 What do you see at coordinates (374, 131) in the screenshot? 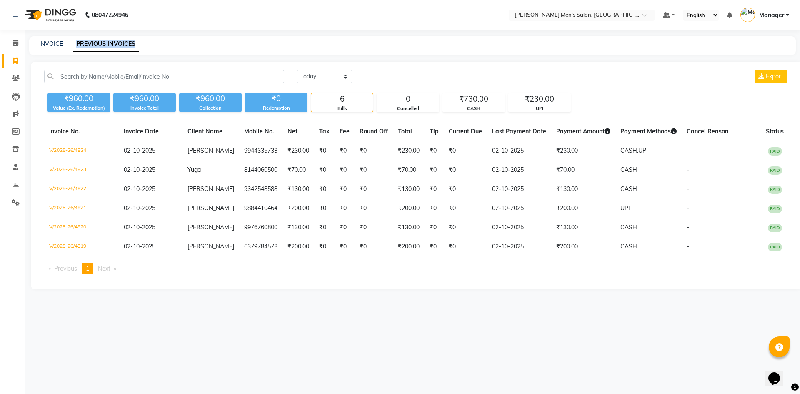
I see `span: Round Off` at bounding box center [374, 131].